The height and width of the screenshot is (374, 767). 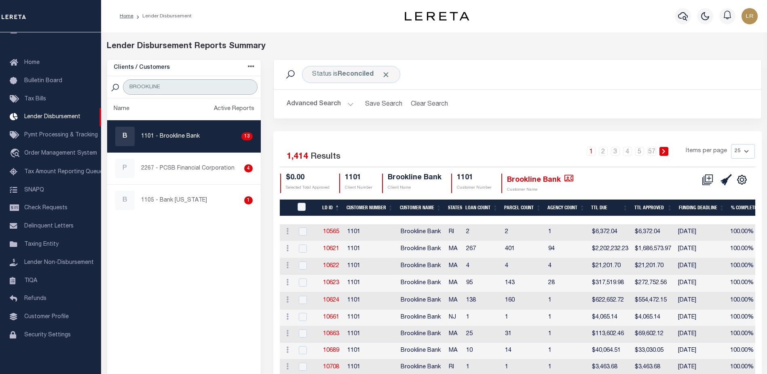 I want to click on h4: $0.00, so click(x=308, y=178).